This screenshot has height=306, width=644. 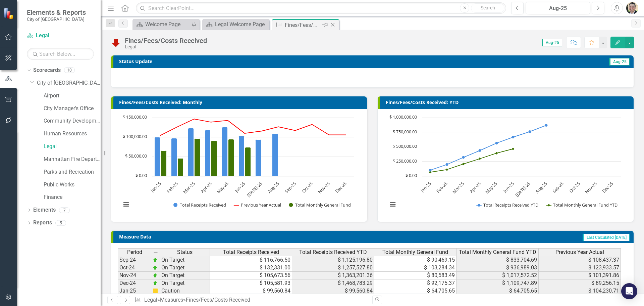 What do you see at coordinates (497, 260) in the screenshot?
I see `td: $ 833,704.69` at bounding box center [497, 260].